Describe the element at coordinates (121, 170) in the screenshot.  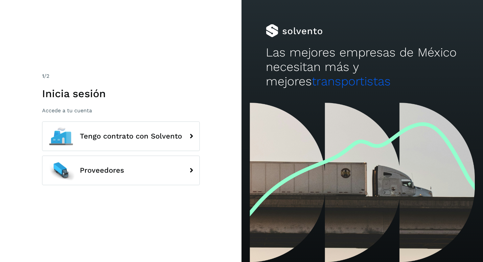
I see `button: Proveedores` at that location.